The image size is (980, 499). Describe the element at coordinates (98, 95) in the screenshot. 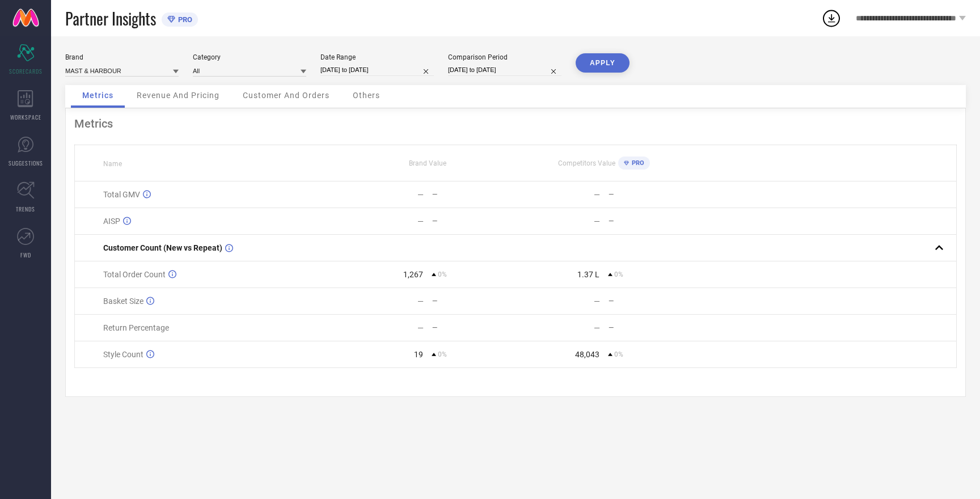

I see `span: Metrics` at that location.